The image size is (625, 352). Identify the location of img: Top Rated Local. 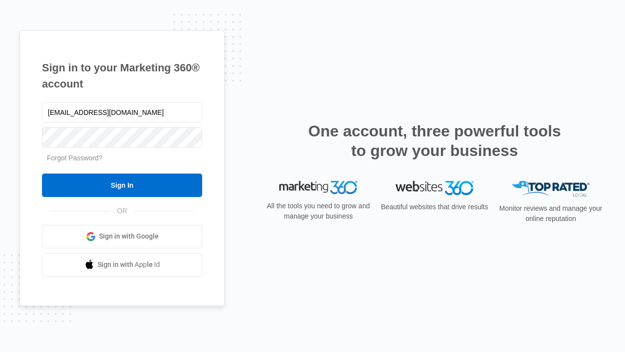
(551, 189).